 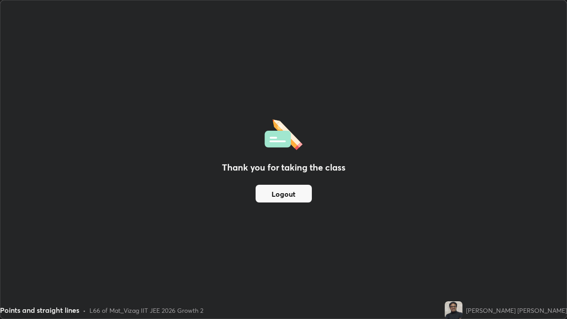 What do you see at coordinates (146, 310) in the screenshot?
I see `div: L66 of Mat_Vizag IIT JEE 2026 Growth 2` at bounding box center [146, 310].